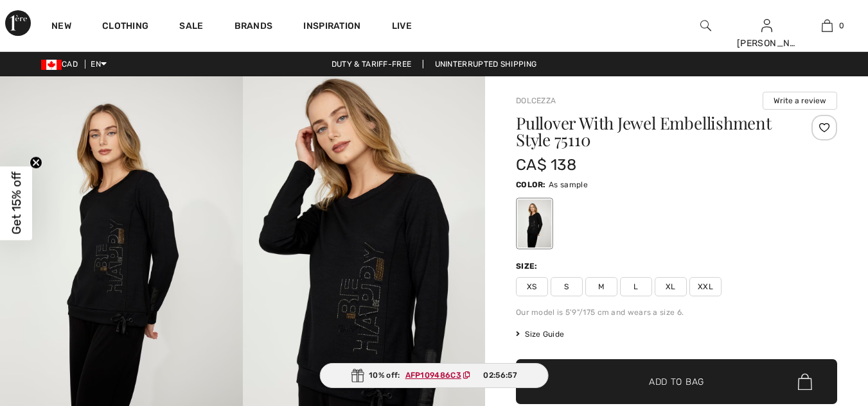  Describe the element at coordinates (62, 64) in the screenshot. I see `span: CAD` at that location.